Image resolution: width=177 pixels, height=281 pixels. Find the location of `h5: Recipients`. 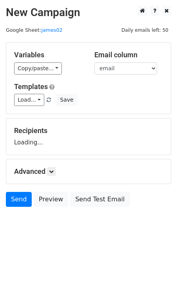

h5: Recipients is located at coordinates (89, 130).